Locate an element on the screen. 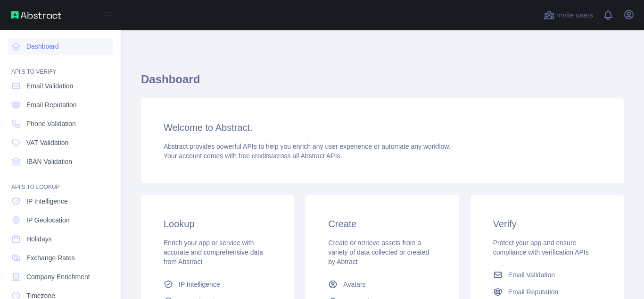 The image size is (644, 299). a: IP Geolocation is located at coordinates (60, 220).